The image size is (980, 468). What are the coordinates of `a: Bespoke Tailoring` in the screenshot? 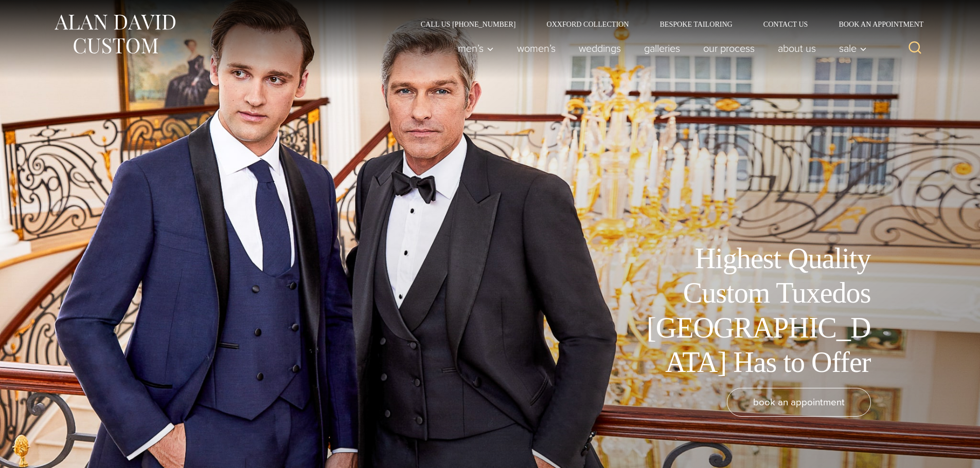 It's located at (696, 24).